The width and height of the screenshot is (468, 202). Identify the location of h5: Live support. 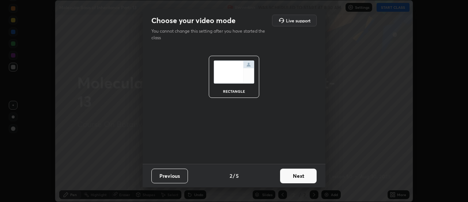
(298, 20).